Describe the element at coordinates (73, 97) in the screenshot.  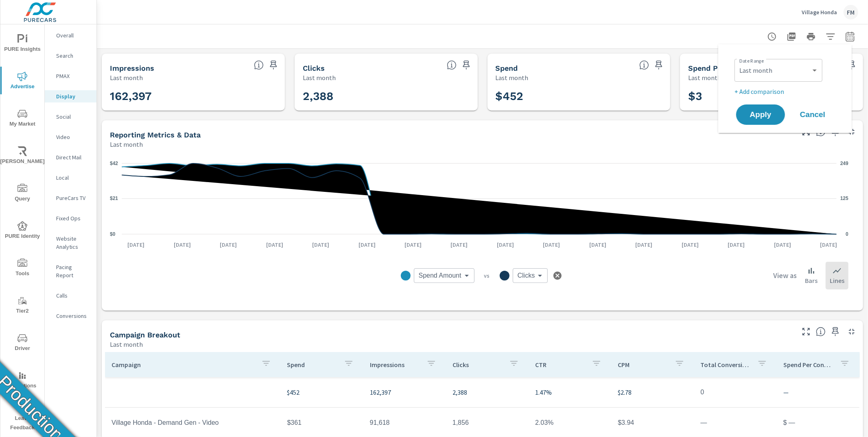
I see `p: Display` at that location.